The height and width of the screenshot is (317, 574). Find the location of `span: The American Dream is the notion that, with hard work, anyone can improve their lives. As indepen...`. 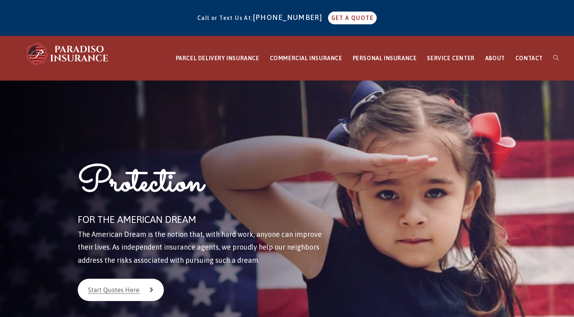

span: The American Dream is the notion that, with hard work, anyone can improve their lives. As indepen... is located at coordinates (200, 247).